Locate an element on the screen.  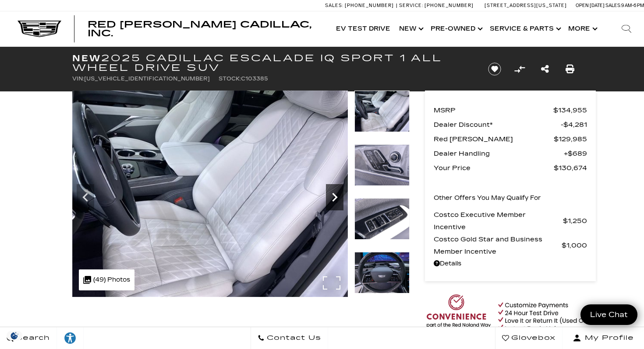
span: Dealer Handling is located at coordinates (498, 154).